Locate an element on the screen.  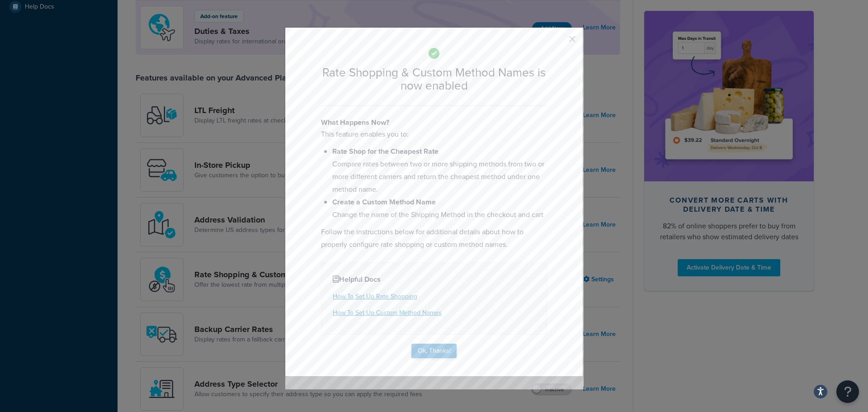
a: How To Set Up Custom Method Names is located at coordinates (387, 312).